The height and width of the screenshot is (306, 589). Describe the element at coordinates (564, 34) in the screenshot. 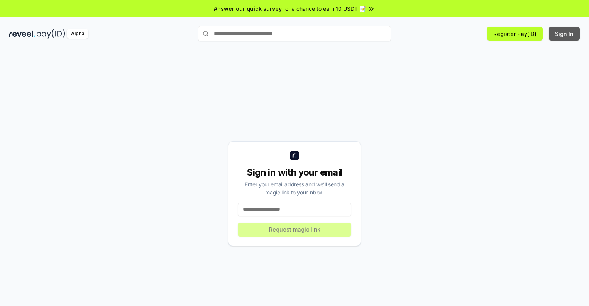

I see `button: Sign In` at that location.